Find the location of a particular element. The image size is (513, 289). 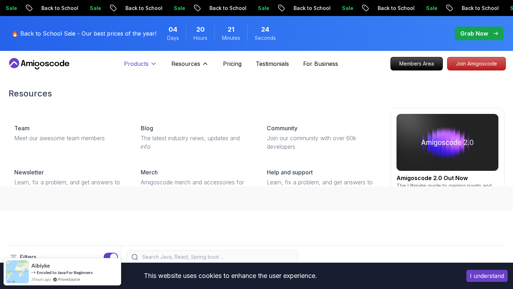

a: Pricing is located at coordinates (232, 64).